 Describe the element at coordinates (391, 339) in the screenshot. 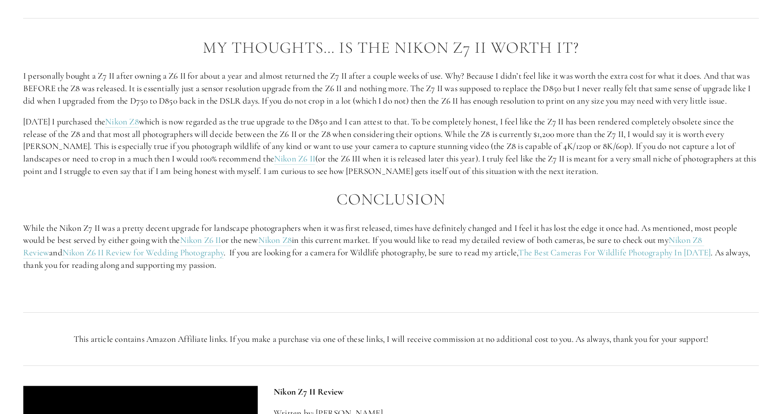

I see `p: This article contains Amazon Affiliate links. If you make a purchase via one of these links, I wi...` at that location.